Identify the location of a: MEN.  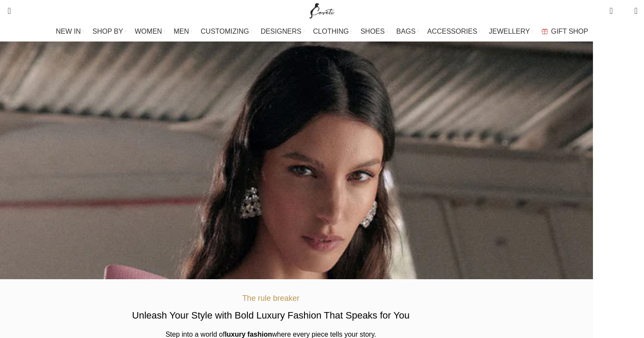
(183, 32).